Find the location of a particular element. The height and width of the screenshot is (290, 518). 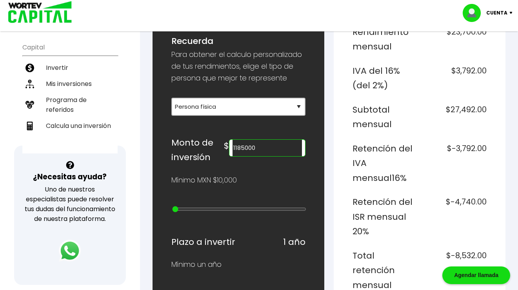

h6: Monto de inversión is located at coordinates (198, 150).